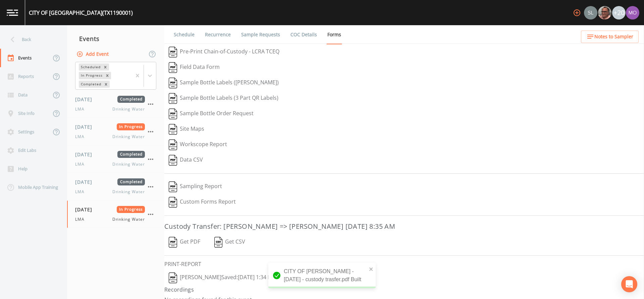  What do you see at coordinates (629, 284) in the screenshot?
I see `div: Open Intercom Messenger` at bounding box center [629, 284].